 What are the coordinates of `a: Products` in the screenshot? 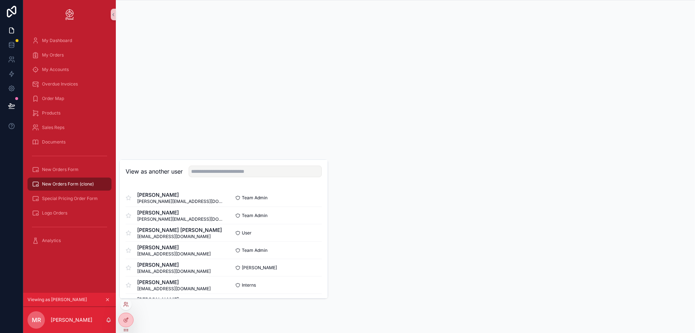 It's located at (70, 113).